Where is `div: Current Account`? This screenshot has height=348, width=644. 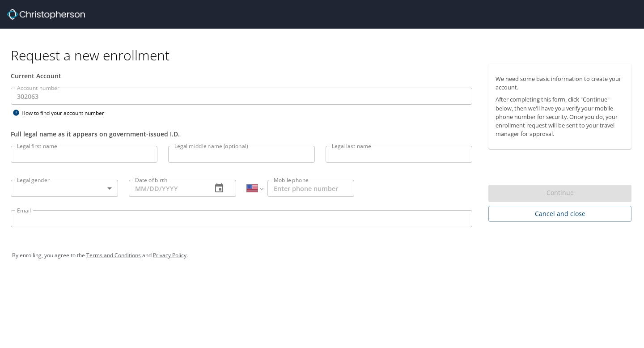
div: Current Account is located at coordinates (241, 75).